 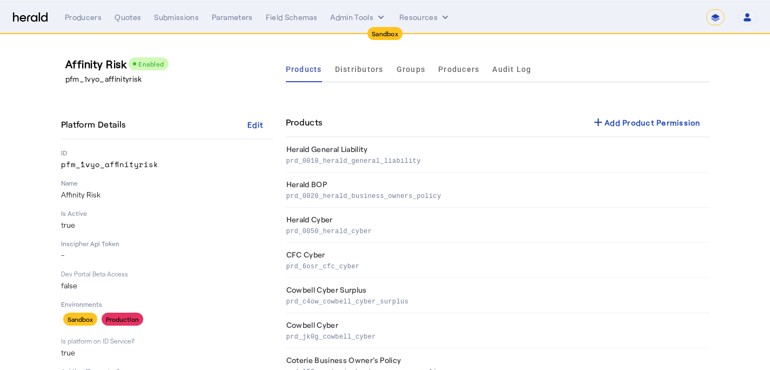 I want to click on th: Cowbell Cyber, so click(x=498, y=330).